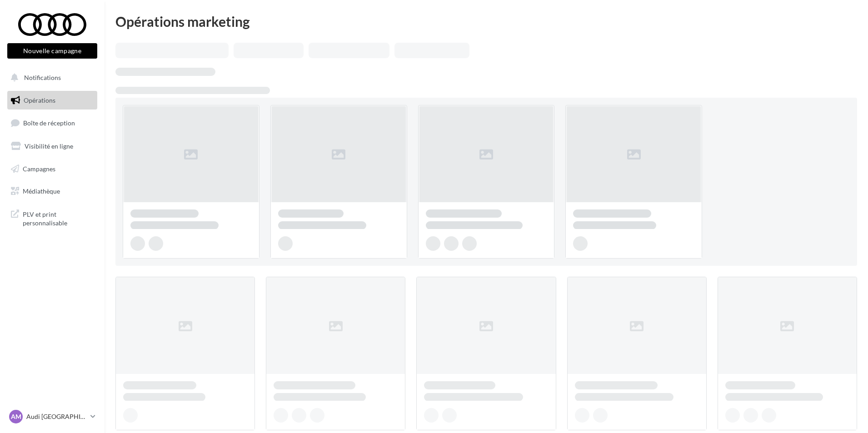 The height and width of the screenshot is (433, 868). Describe the element at coordinates (42, 191) in the screenshot. I see `span: Médiathèque` at that location.